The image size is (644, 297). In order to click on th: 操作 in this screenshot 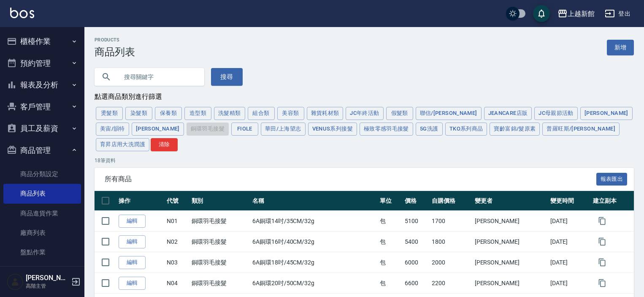, I will do `click(140, 201)`.